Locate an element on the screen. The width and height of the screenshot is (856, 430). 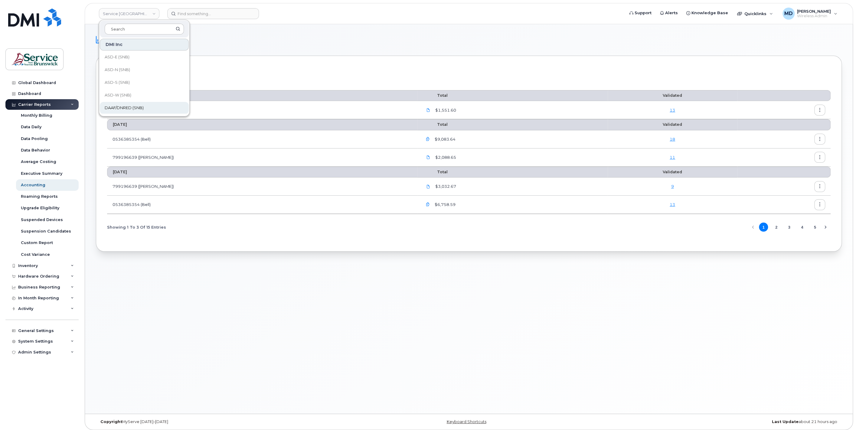
span: $6,758.59 is located at coordinates (444, 205).